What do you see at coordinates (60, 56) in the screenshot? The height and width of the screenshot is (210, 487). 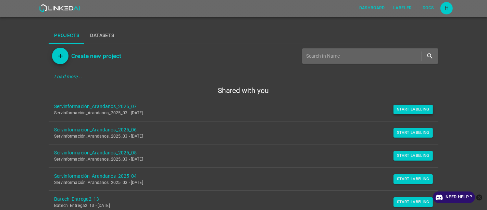 I see `button: Add` at bounding box center [60, 56].